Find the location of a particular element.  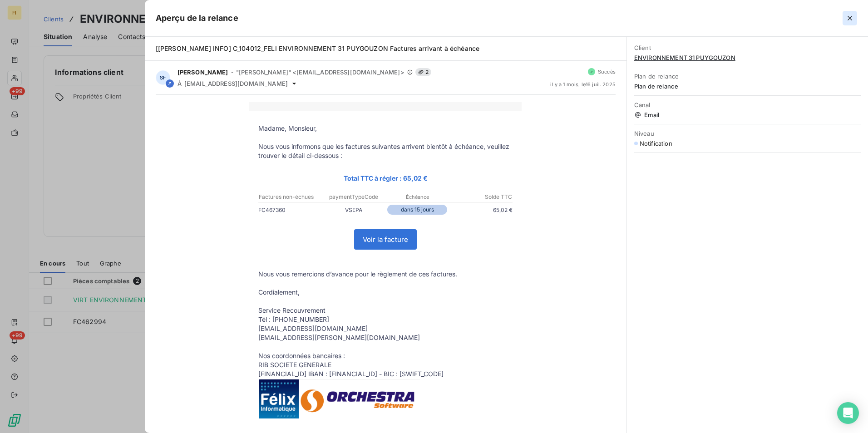

span: Niveau is located at coordinates (748, 133).